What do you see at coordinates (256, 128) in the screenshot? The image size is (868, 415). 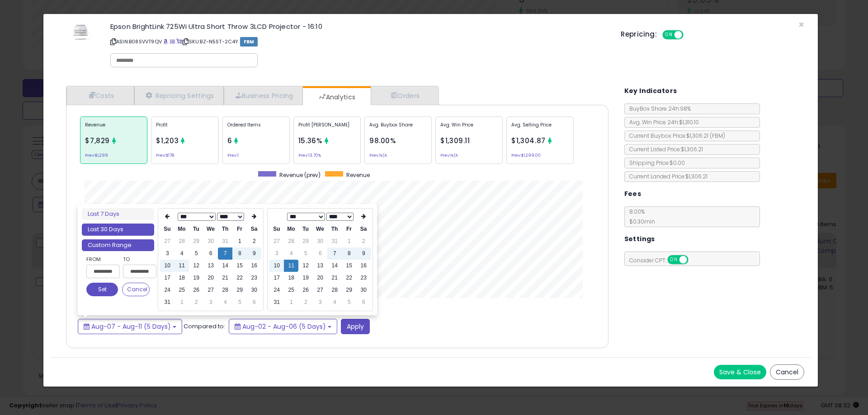 I see `p: Ordered Items` at bounding box center [256, 128].